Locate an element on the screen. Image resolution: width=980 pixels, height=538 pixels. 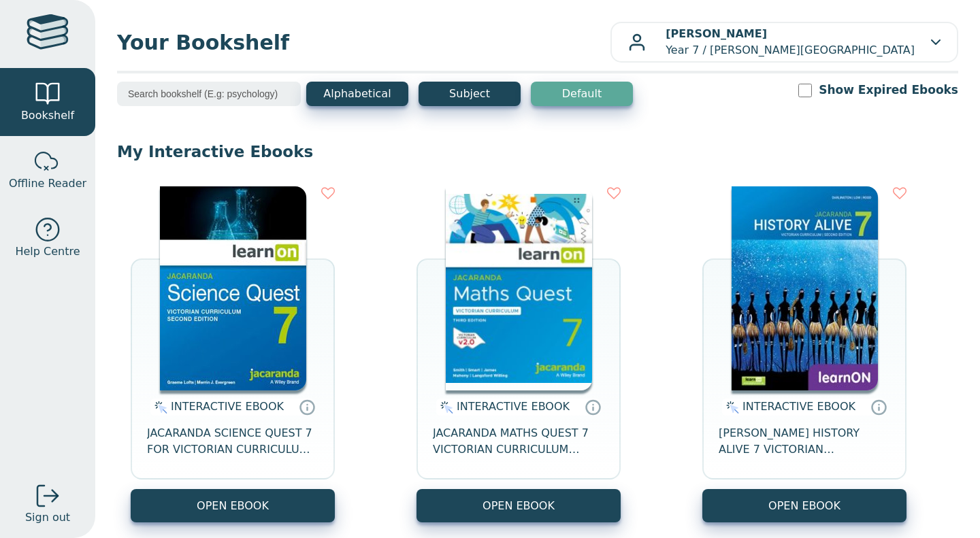
img: b87b3e28-4171-4aeb-a345-7fa4fe4e6e25.jpg is located at coordinates (519, 288).